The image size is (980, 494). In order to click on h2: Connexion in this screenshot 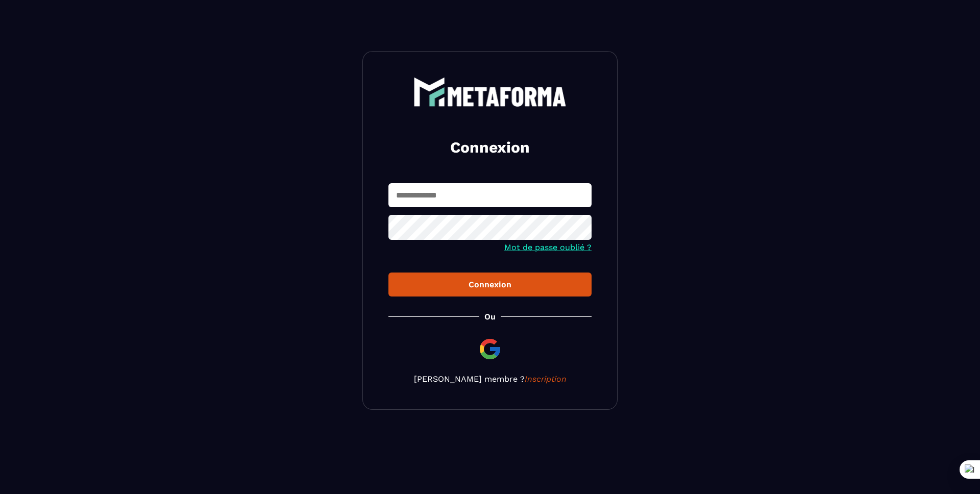, I will do `click(490, 147)`.